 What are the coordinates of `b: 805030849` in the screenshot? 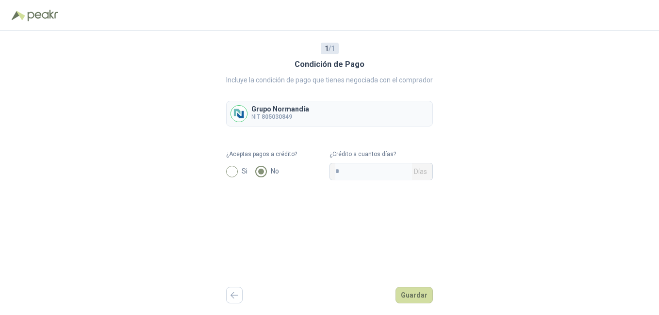 It's located at (277, 117).